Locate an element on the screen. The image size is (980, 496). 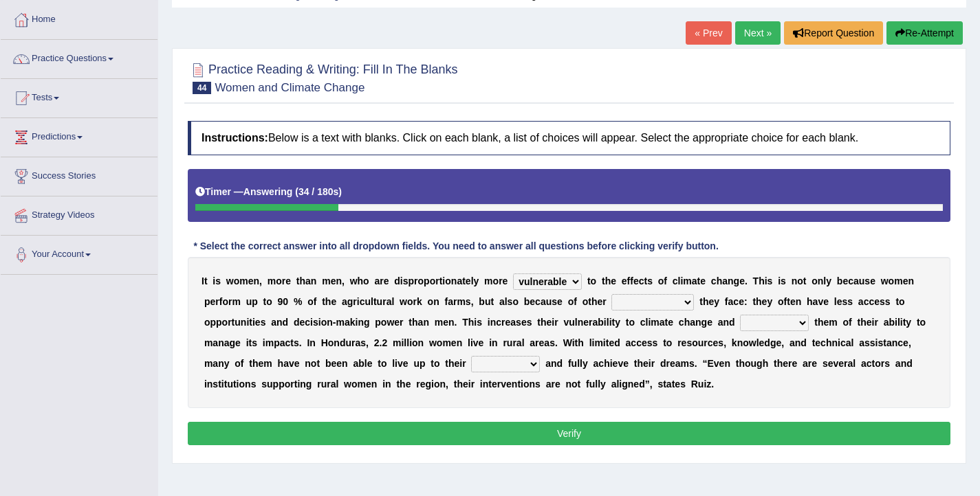
small: Women and Climate Change is located at coordinates (289, 87).